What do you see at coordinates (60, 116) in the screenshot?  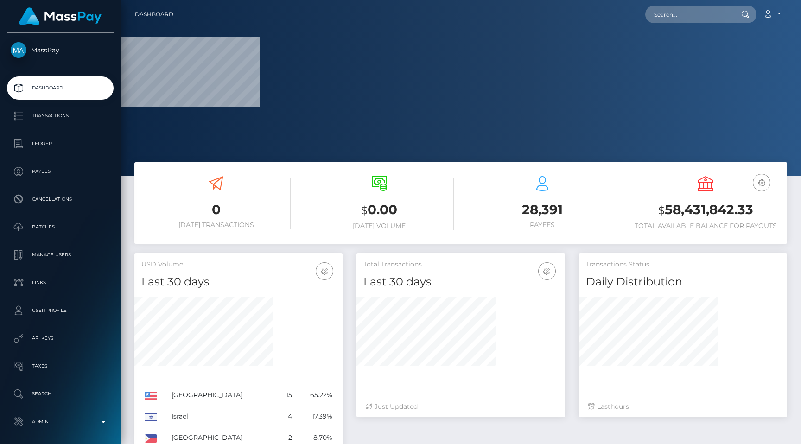 I see `p: Transactions` at bounding box center [60, 116].